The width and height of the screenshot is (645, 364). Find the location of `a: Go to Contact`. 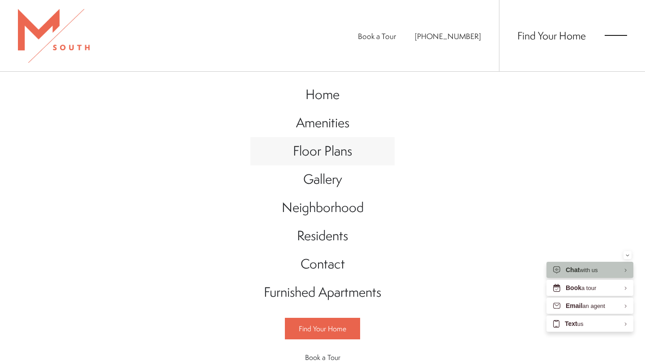

a: Go to Contact is located at coordinates (323, 264).